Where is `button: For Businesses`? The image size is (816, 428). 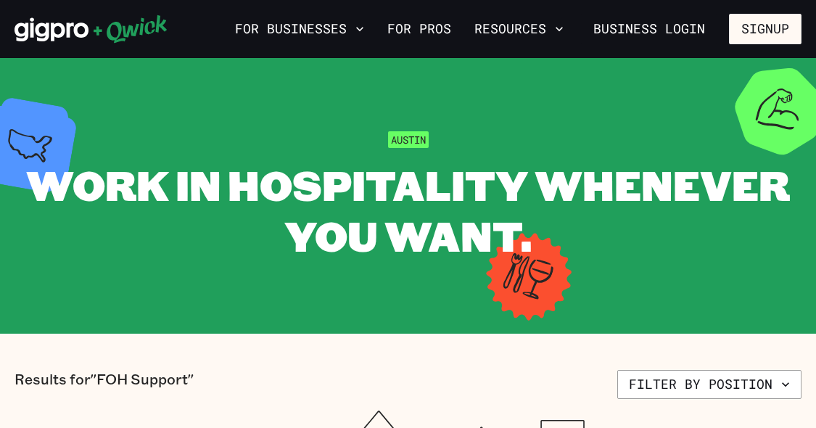 button: For Businesses is located at coordinates (299, 29).